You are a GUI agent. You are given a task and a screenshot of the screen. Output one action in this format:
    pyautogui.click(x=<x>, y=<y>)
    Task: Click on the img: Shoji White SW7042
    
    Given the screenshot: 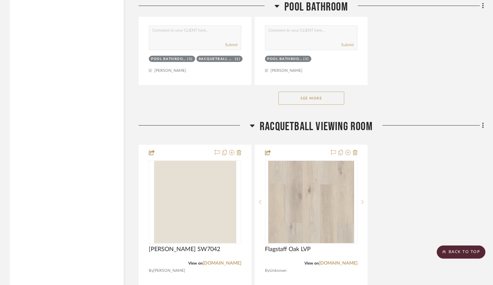 What is the action you would take?
    pyautogui.click(x=195, y=202)
    